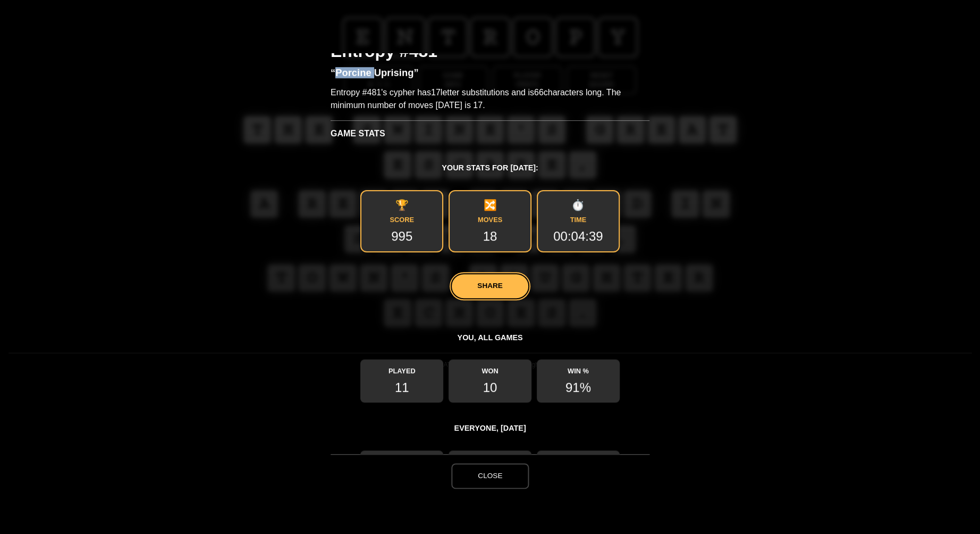 This screenshot has width=980, height=534. Describe the element at coordinates (539, 92) in the screenshot. I see `span: 66` at that location.